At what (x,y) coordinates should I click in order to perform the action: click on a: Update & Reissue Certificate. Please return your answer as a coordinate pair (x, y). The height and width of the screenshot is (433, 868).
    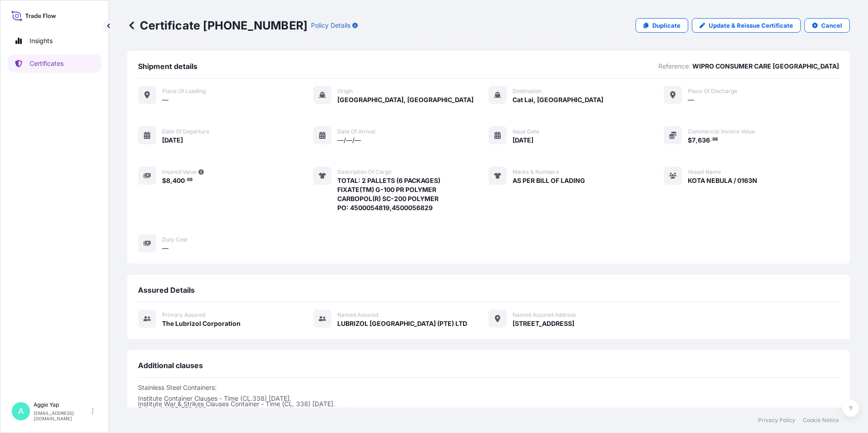
    Looking at the image, I should click on (747, 25).